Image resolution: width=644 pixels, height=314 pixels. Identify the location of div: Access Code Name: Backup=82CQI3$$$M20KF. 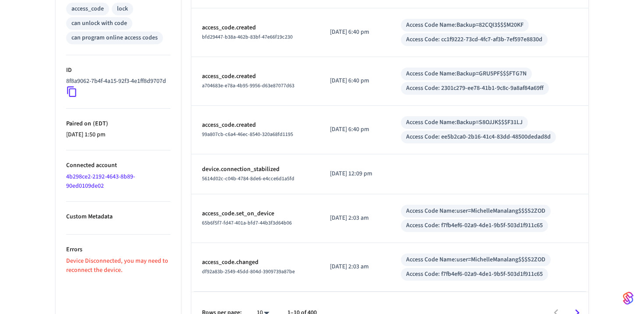
(465, 25).